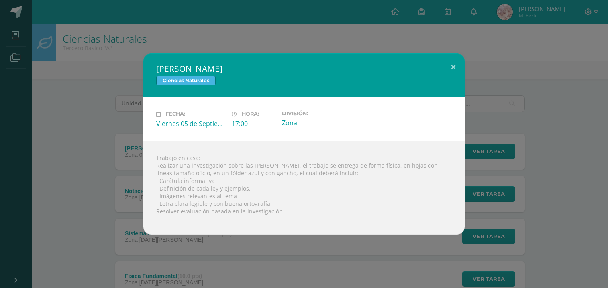  Describe the element at coordinates (186, 81) in the screenshot. I see `span: Ciencias Naturales` at that location.